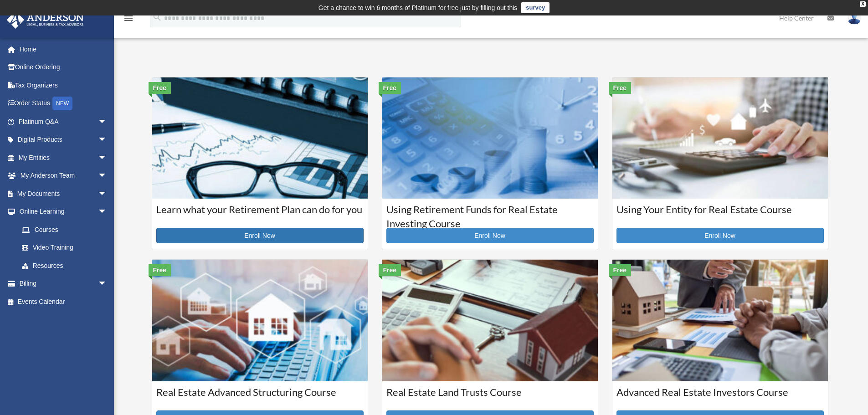 Image resolution: width=868 pixels, height=415 pixels. Describe the element at coordinates (260, 214) in the screenshot. I see `h3: Learn what your Retirement Plan can do for you` at that location.